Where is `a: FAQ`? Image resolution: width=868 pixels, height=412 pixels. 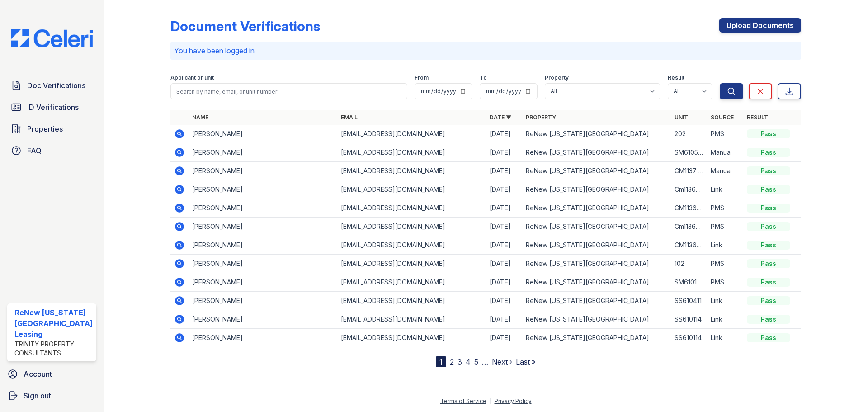 a: FAQ is located at coordinates (52, 150).